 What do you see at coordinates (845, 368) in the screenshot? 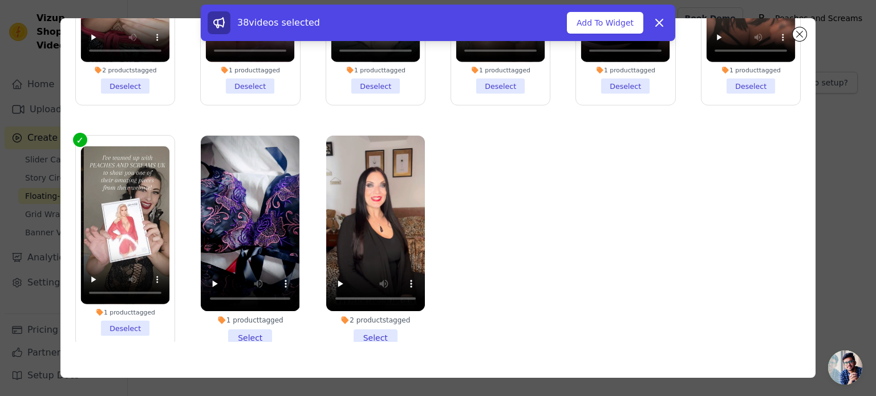
I see `div: Open chat` at bounding box center [845, 368].